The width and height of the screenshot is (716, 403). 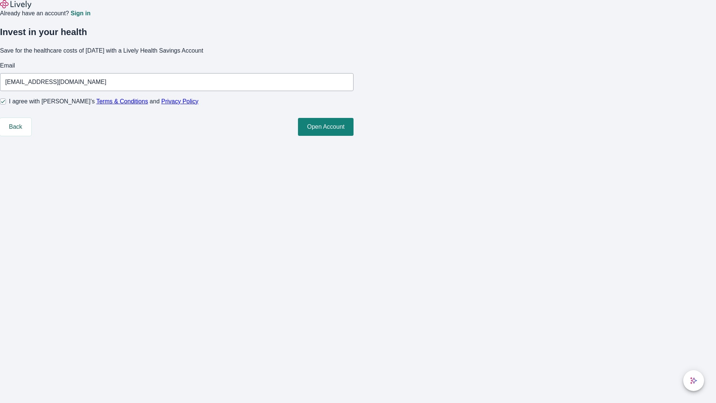 I want to click on button: Open Account, so click(x=325, y=127).